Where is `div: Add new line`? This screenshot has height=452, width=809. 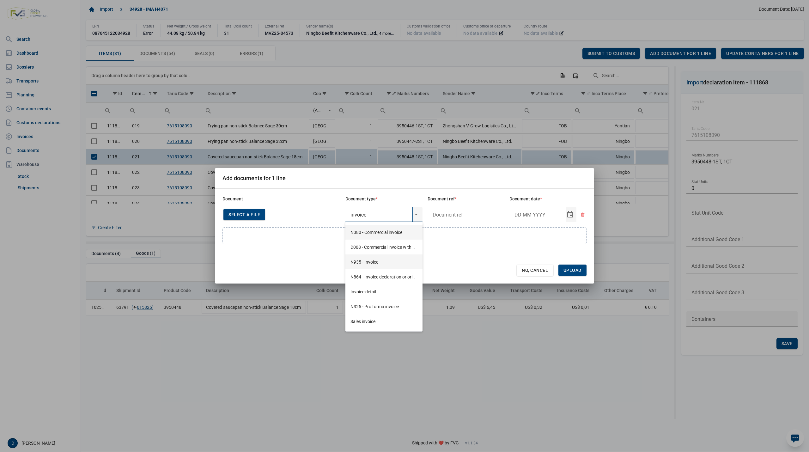
div: Add new line is located at coordinates (405, 236).